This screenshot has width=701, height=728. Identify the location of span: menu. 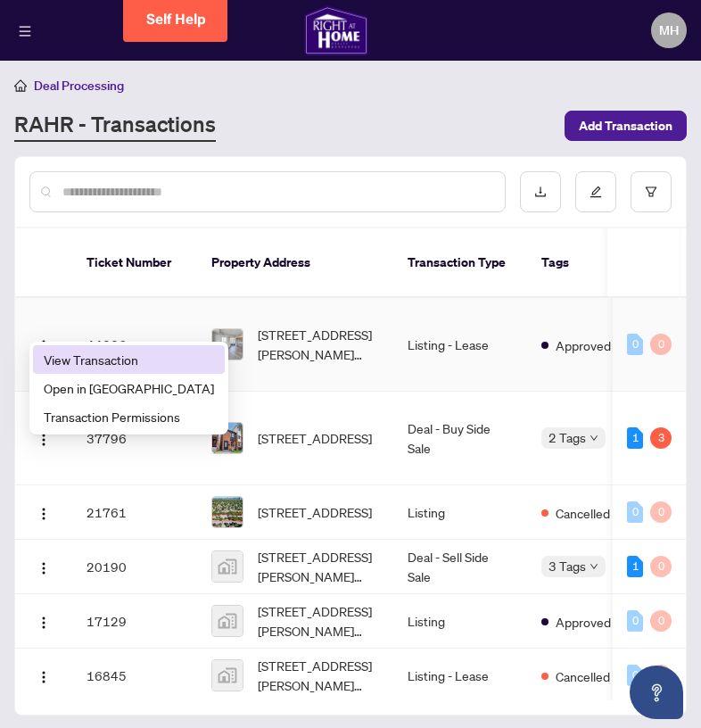
(25, 31).